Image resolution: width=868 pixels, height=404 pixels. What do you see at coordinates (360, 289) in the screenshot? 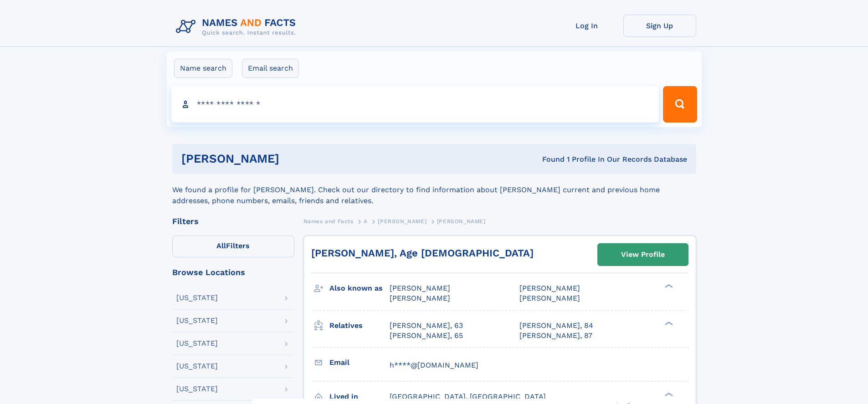
I see `h3: Also known as` at bounding box center [360, 289].